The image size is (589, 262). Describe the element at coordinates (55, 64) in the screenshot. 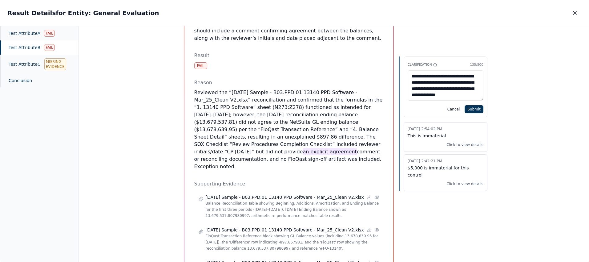

I see `div: Missing Evidence` at that location.